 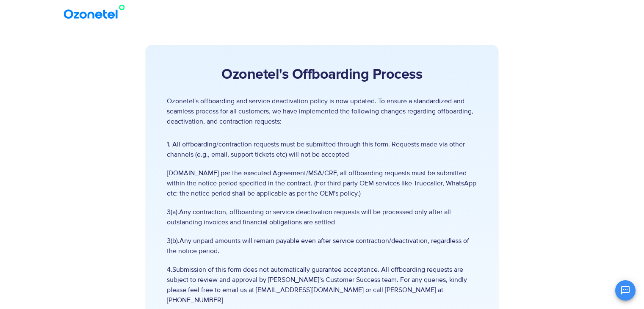 What do you see at coordinates (322, 246) in the screenshot?
I see `span: 3(b).Any unpaid amounts will remain payable even after service contraction/deactivation, regardle...` at bounding box center [322, 246].